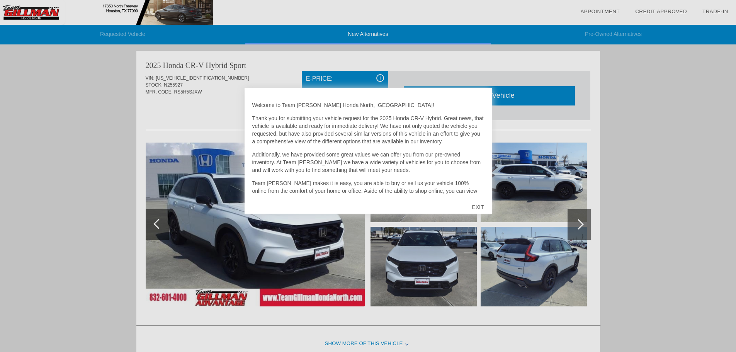 This screenshot has width=736, height=352. Describe the element at coordinates (368, 162) in the screenshot. I see `p: Additionally, we have provided some great values we can offer you from our pre-owned inventory. A...` at that location.